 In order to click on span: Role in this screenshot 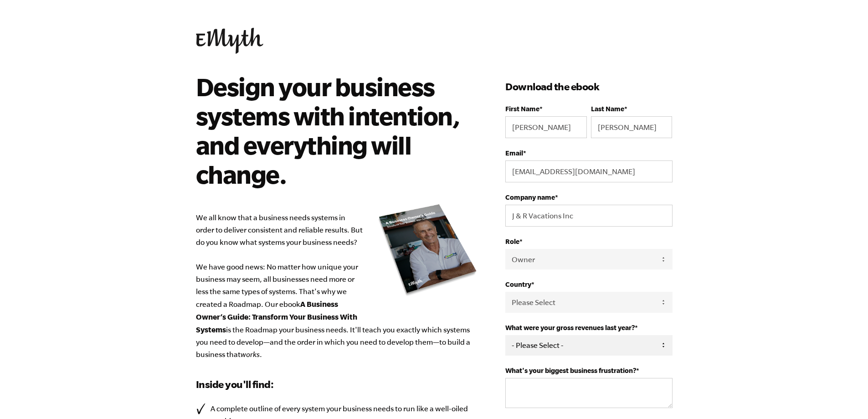, I will do `click(512, 241)`.